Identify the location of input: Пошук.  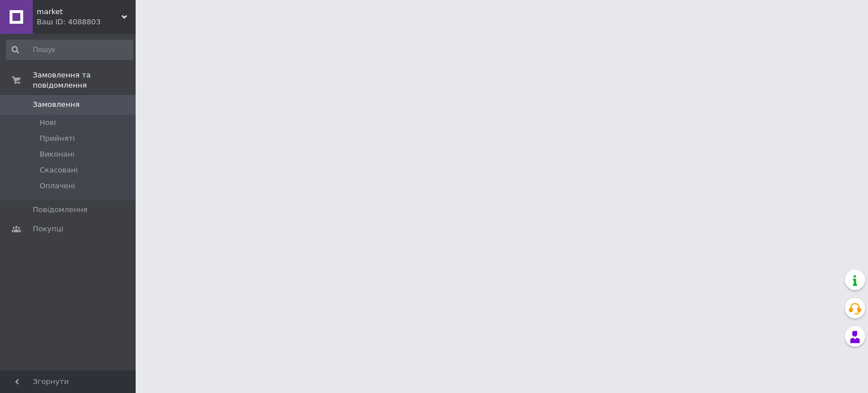
(70, 50).